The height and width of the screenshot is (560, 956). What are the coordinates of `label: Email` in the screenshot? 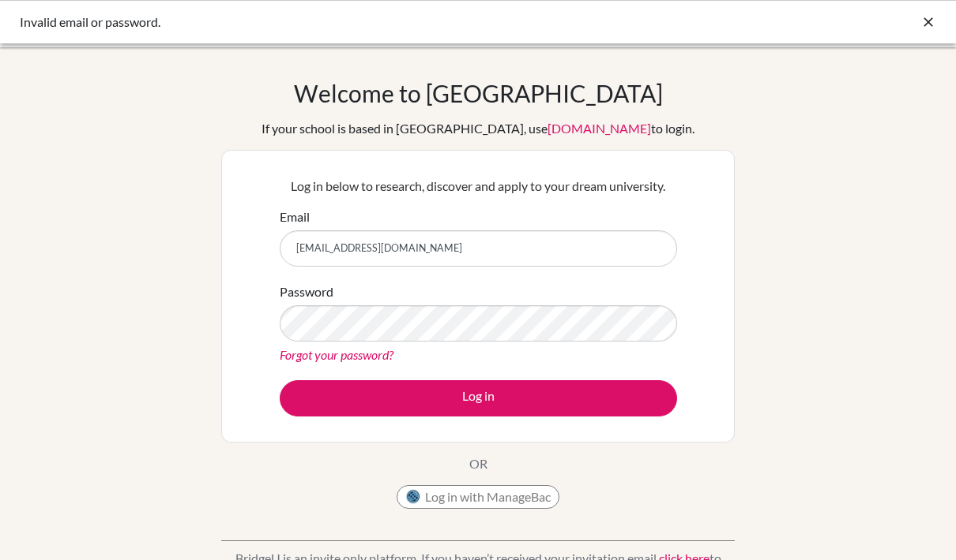 It's located at (295, 217).